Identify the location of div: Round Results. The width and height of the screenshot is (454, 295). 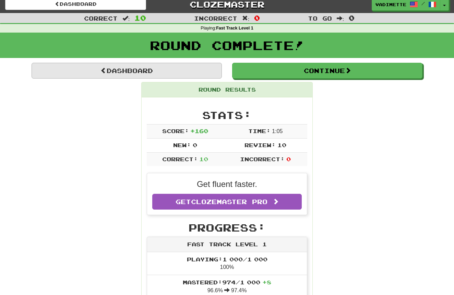
(227, 90).